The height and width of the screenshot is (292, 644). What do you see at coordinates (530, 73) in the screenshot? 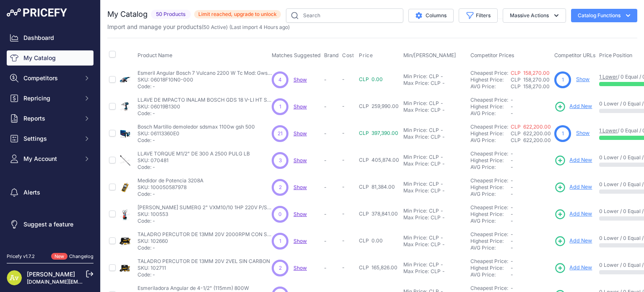
I see `a: CLP 158,270.00` at bounding box center [530, 73].